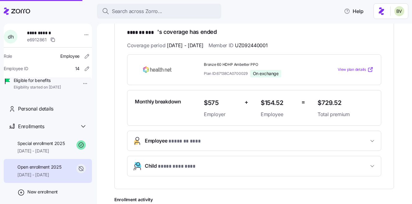 The image size is (412, 204). Describe the element at coordinates (222, 114) in the screenshot. I see `span: Employer` at that location.